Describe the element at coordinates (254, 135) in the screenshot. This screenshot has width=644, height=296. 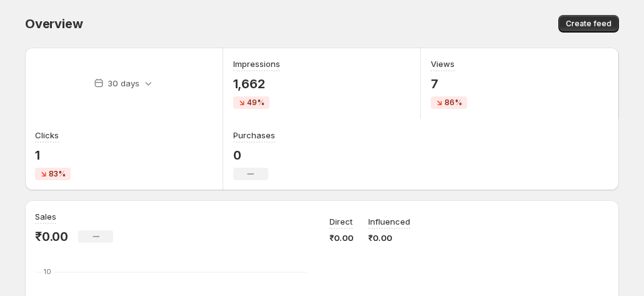
I see `h3: Purchases` at that location.